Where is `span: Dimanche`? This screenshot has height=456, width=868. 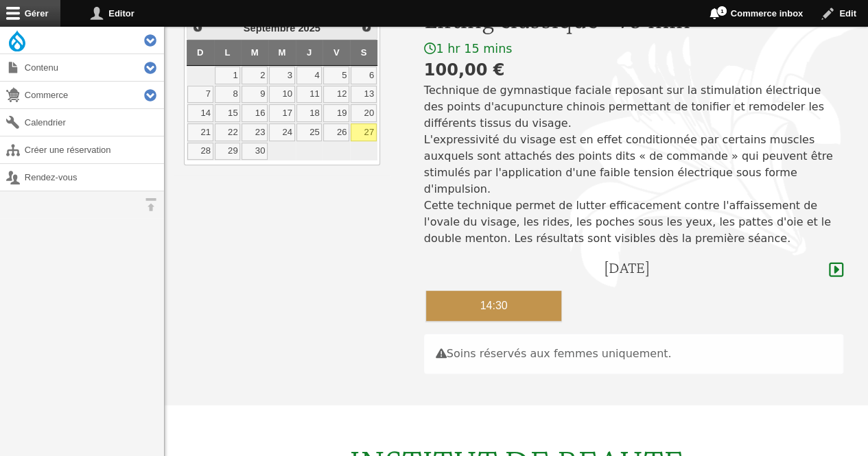 span: Dimanche is located at coordinates (200, 52).